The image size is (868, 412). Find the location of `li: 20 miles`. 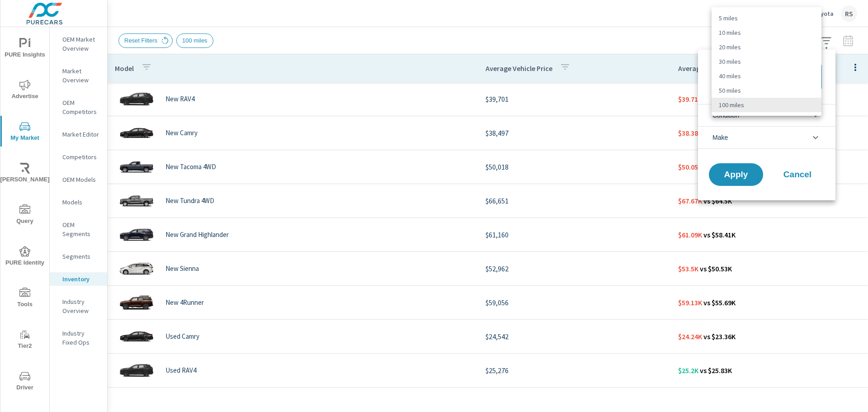

li: 20 miles is located at coordinates (766, 47).